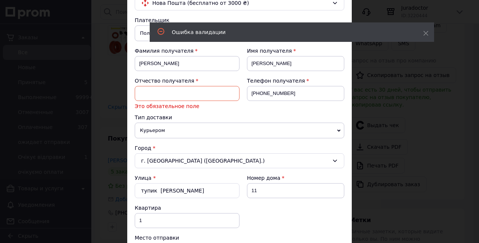  Describe the element at coordinates (187, 106) in the screenshot. I see `span: Это обязательное поле` at that location.